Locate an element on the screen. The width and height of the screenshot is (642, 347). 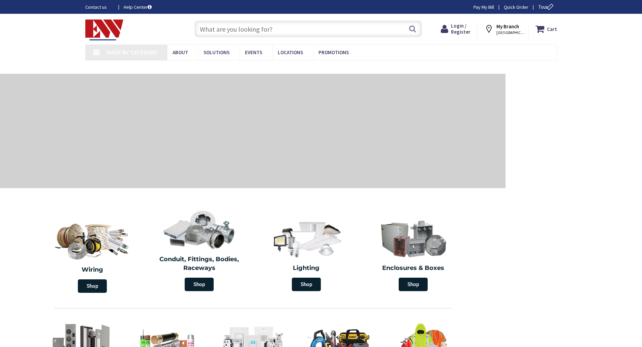
strong: My Branch is located at coordinates (507, 26).